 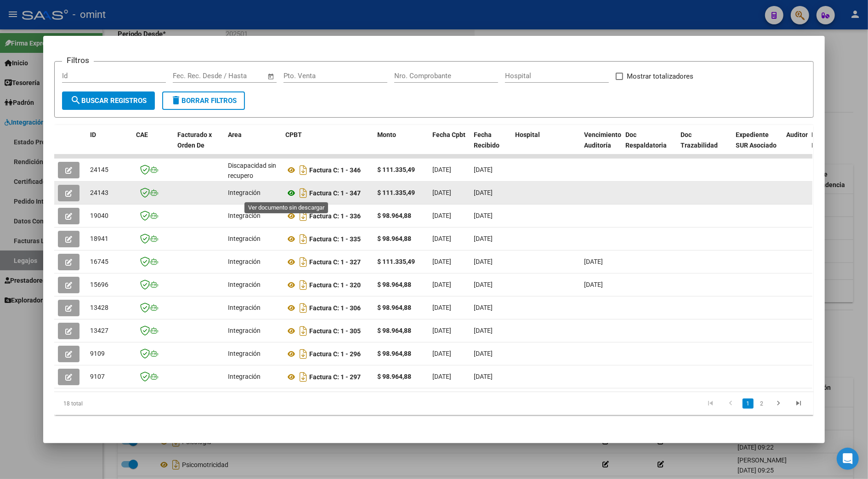 What do you see at coordinates (335, 262) in the screenshot?
I see `strong: Factura C: 1 - 327` at bounding box center [335, 262].